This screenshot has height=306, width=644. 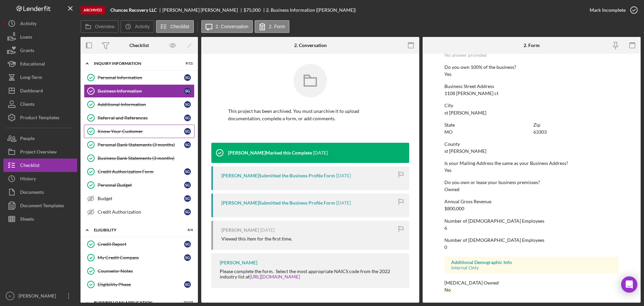 I want to click on b: Chances Recovery LLC, so click(x=133, y=10).